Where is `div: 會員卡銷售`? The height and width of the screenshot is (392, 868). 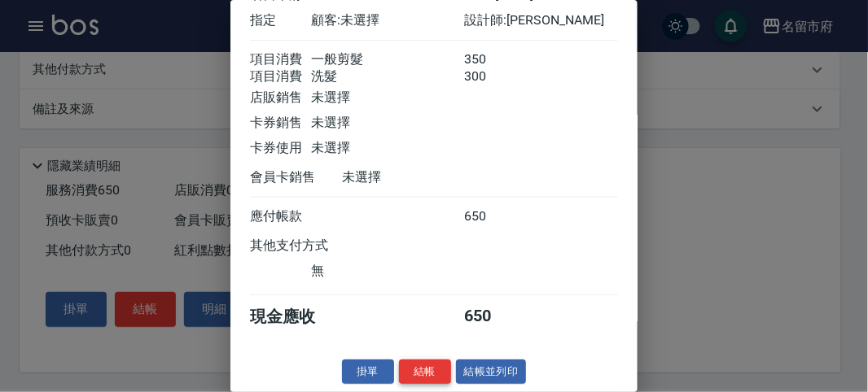
div: 會員卡銷售 is located at coordinates (295, 177).